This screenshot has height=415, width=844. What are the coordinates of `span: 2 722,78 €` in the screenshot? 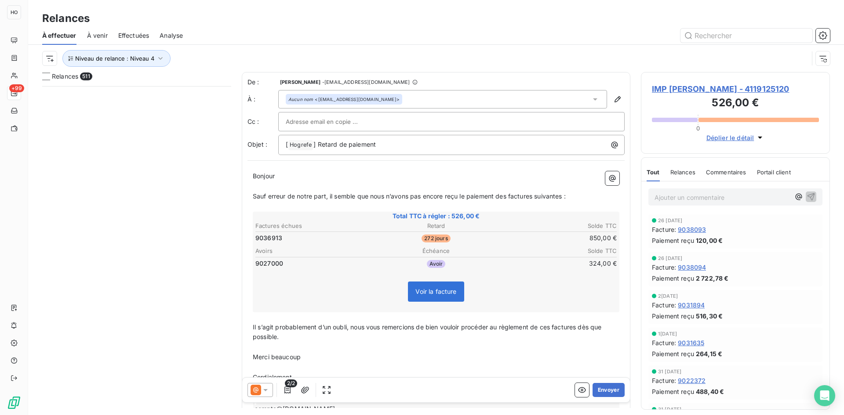 It's located at (712, 278).